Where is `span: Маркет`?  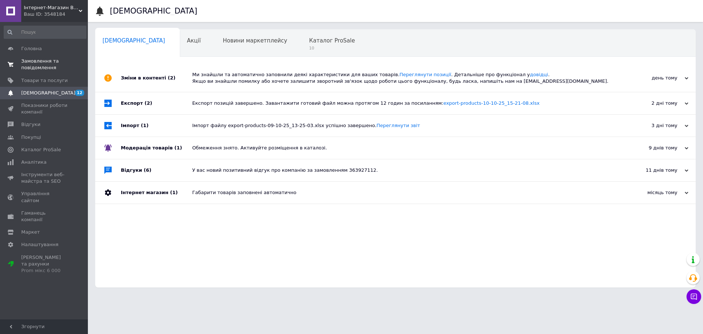 span: Маркет is located at coordinates (30, 232).